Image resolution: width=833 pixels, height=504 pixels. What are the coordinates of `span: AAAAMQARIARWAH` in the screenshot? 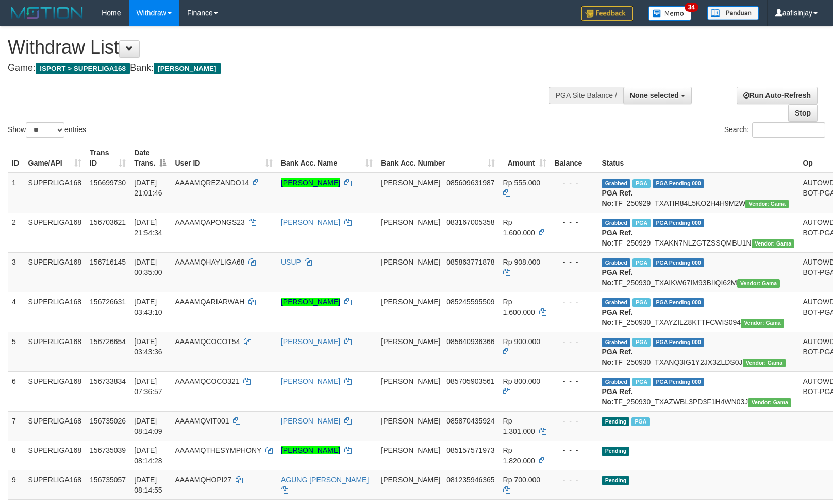 It's located at (209, 302).